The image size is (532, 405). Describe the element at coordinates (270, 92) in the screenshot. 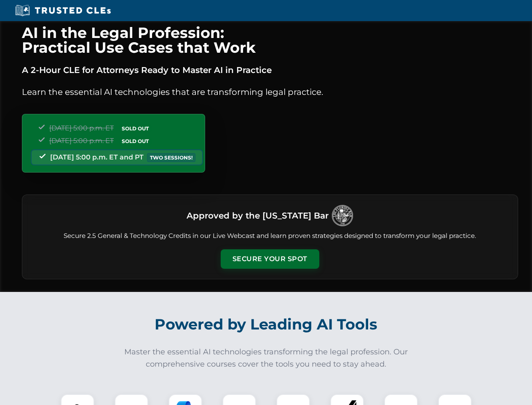

I see `p: Learn the essential AI technologies that are transforming legal practice.` at that location.